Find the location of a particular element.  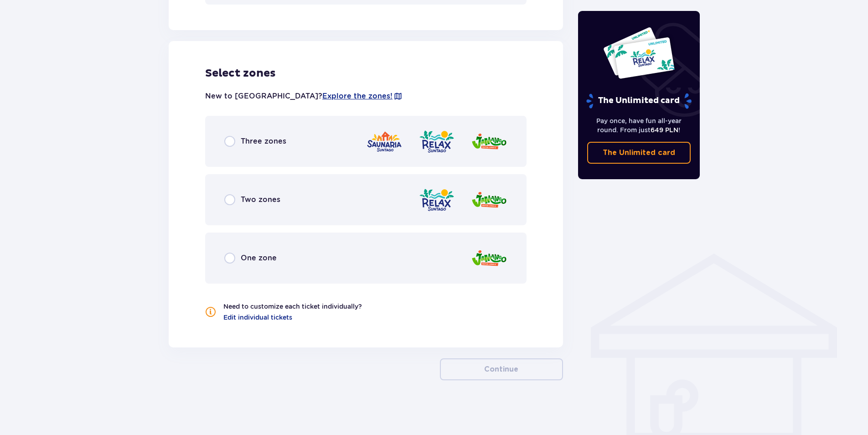

span: Edit individual tickets is located at coordinates (257, 317).